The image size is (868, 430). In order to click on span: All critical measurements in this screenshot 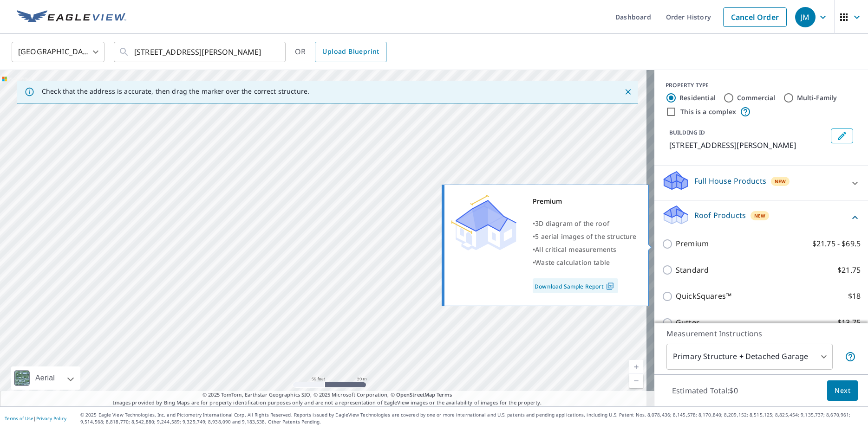, I will do `click(575, 249)`.